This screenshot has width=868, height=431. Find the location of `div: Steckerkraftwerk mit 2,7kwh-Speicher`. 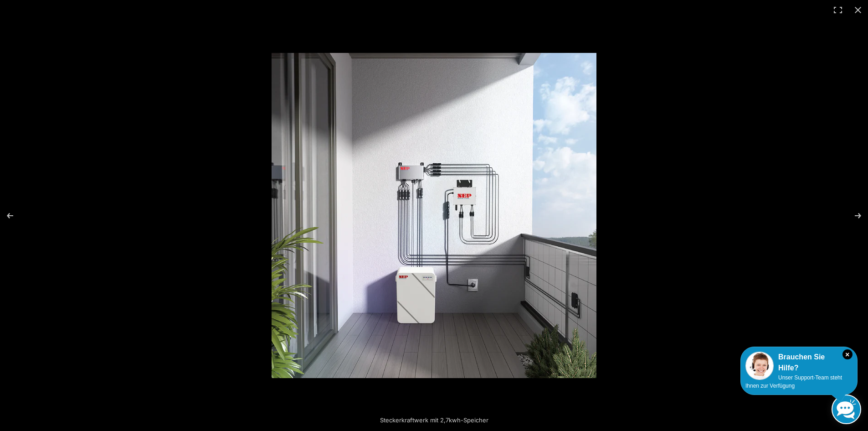

div: Steckerkraftwerk mit 2,7kwh-Speicher is located at coordinates (434, 420).